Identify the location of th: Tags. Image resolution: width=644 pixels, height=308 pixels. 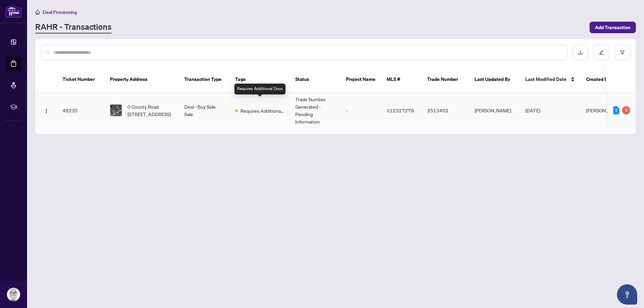
(260, 80).